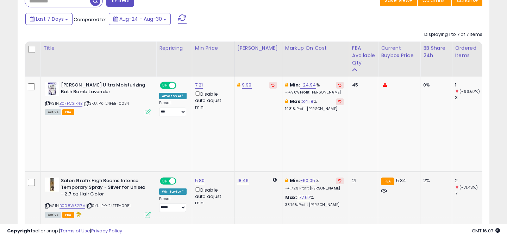  What do you see at coordinates (469, 194) in the screenshot?
I see `div: 7` at bounding box center [469, 194].